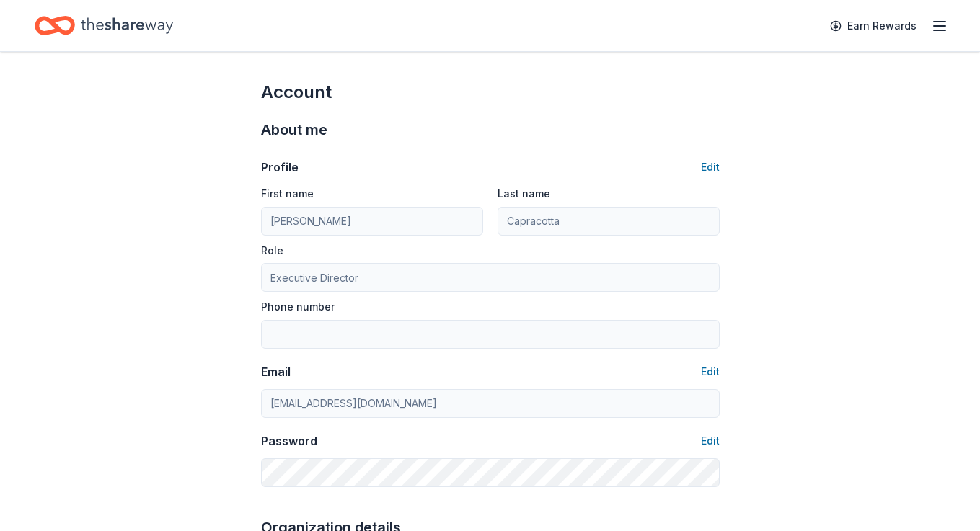 This screenshot has height=531, width=980. What do you see at coordinates (280, 167) in the screenshot?
I see `div: Profile` at bounding box center [280, 167].